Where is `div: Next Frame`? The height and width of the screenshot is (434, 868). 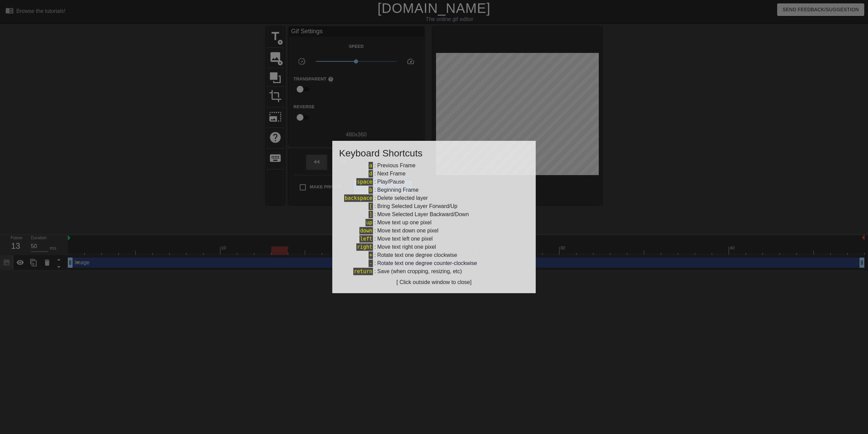 div: Next Frame is located at coordinates (391, 174).